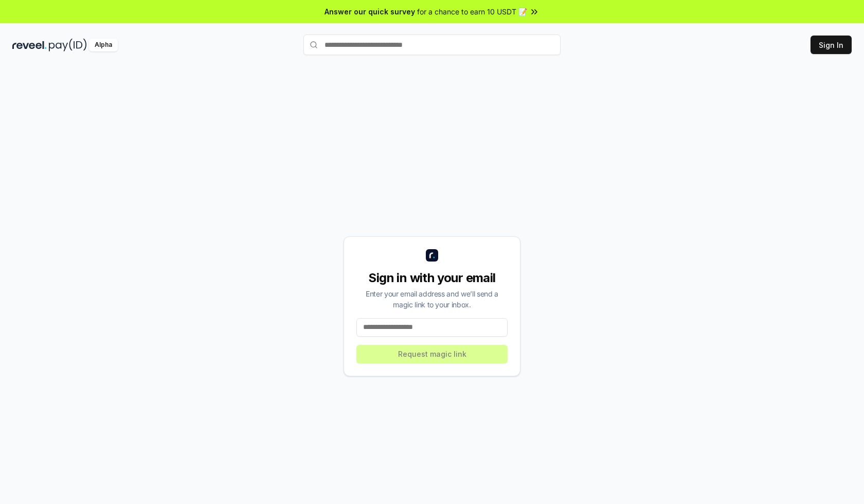 This screenshot has width=864, height=504. I want to click on div: Alpha, so click(104, 44).